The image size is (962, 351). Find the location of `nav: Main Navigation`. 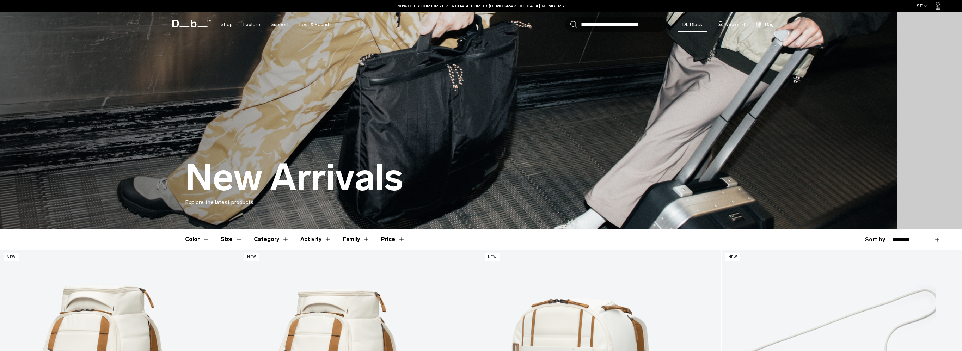

nav: Main Navigation is located at coordinates (275, 24).